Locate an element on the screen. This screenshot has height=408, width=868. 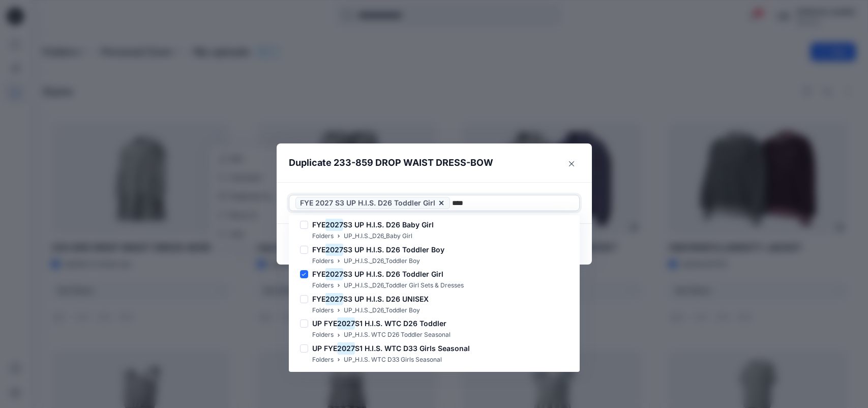
p: UP_H.I.S. WTC D33 Girls Seasonal is located at coordinates (393, 360).